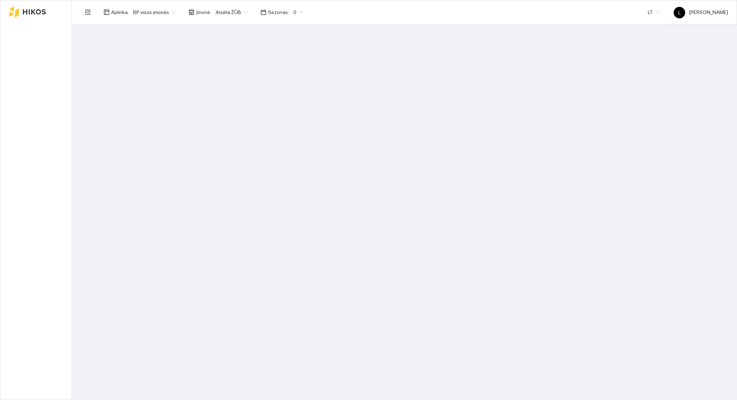 The image size is (737, 400). I want to click on span: 0, so click(298, 12).